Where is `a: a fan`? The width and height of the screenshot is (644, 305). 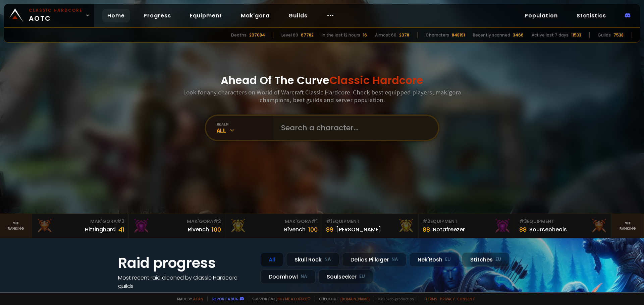
a: a fan is located at coordinates (198, 299).